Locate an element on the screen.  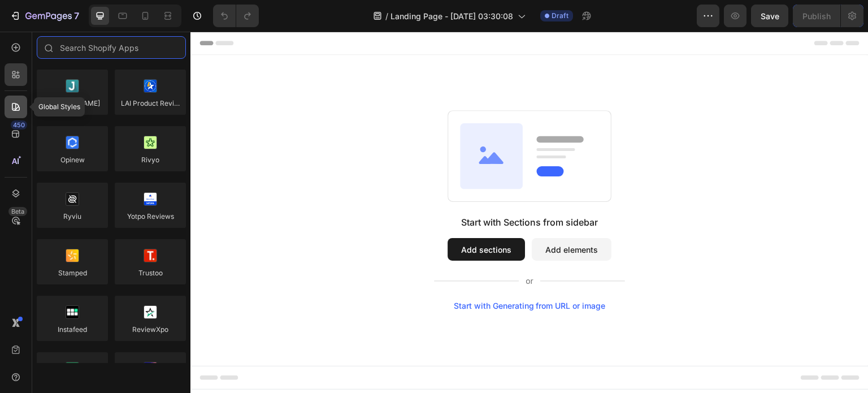
button: Add elements is located at coordinates (381, 217).